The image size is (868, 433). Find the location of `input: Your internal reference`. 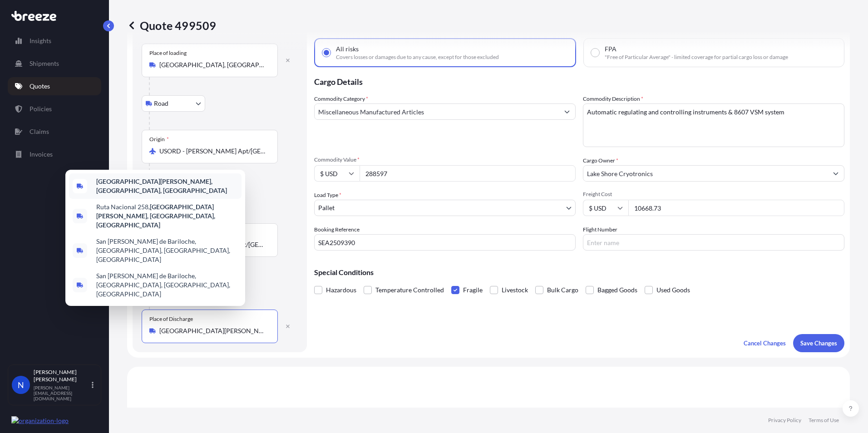

input: Your internal reference is located at coordinates (445, 243).